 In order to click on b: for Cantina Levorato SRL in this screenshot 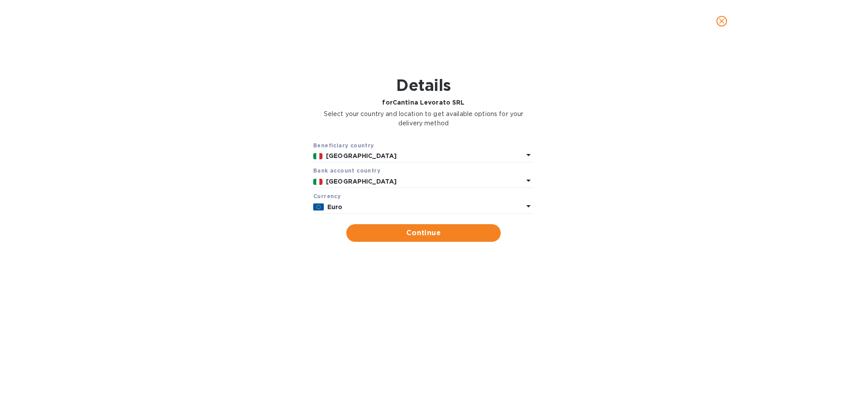, I will do `click(423, 102)`.